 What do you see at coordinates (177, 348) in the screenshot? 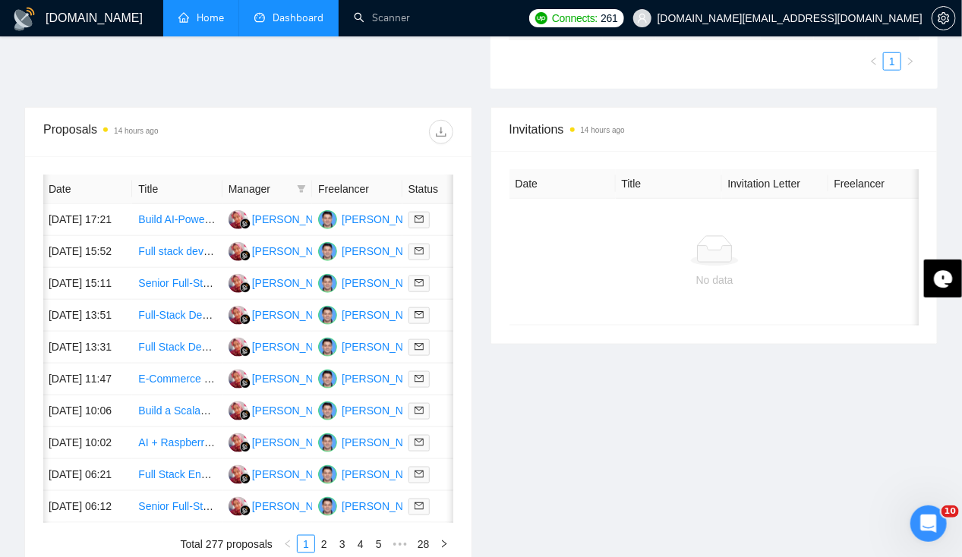
I see `td: Full Stack Developer for AI Telephony Platform VOICO` at bounding box center [177, 348].